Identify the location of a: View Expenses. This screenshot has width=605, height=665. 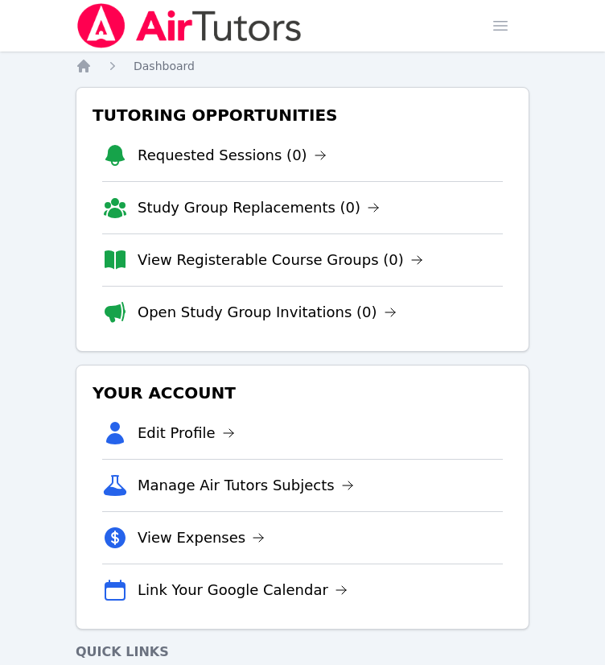
(201, 538).